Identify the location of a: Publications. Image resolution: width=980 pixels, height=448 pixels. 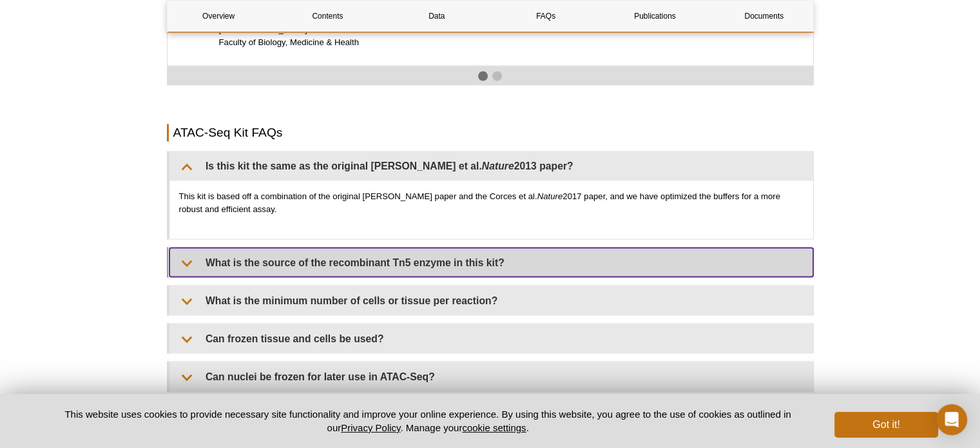
(655, 16).